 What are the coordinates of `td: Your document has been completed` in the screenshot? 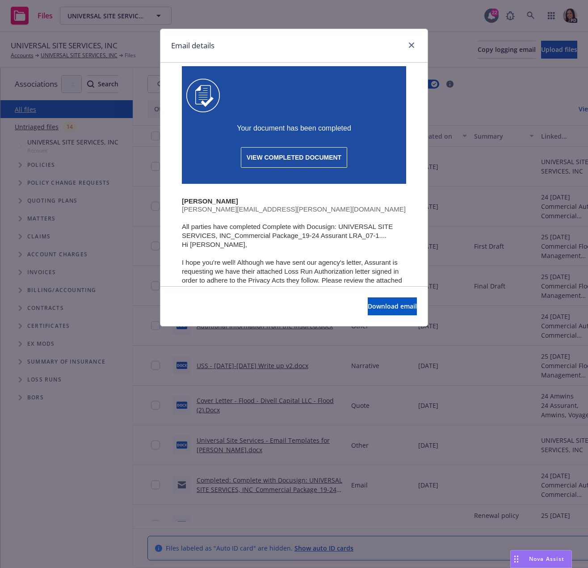 It's located at (294, 123).